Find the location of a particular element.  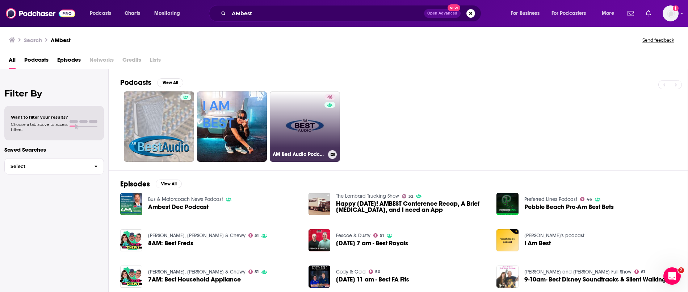

svg: Add a profile image is located at coordinates (676, 8).